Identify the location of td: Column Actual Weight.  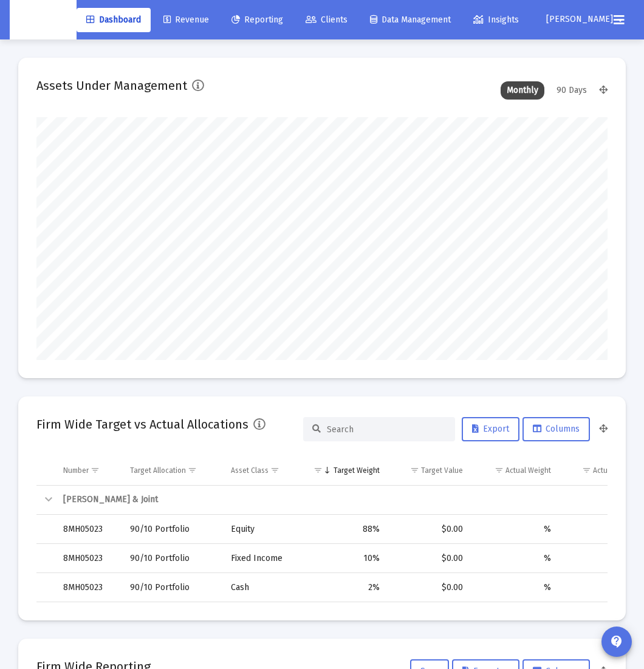
(516, 471).